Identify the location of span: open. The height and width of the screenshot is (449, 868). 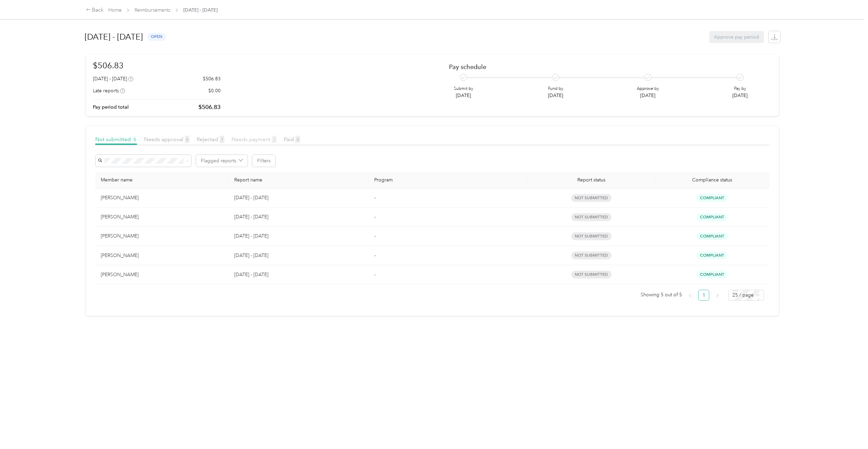
(157, 37).